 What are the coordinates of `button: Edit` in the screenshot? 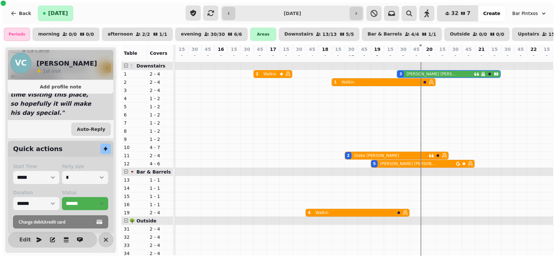 It's located at (25, 239).